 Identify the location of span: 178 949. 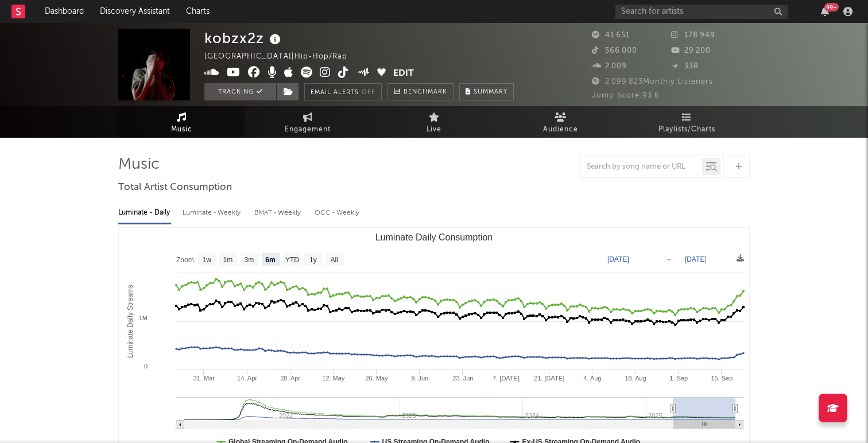
(693, 35).